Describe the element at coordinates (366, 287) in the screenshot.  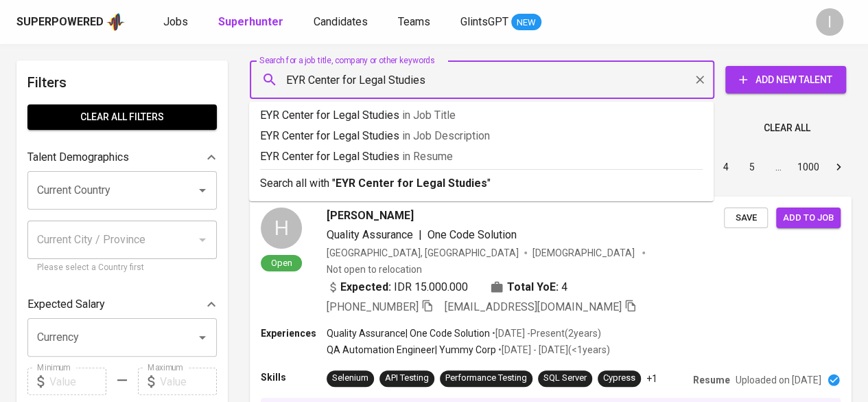
I see `b: Expected:` at that location.